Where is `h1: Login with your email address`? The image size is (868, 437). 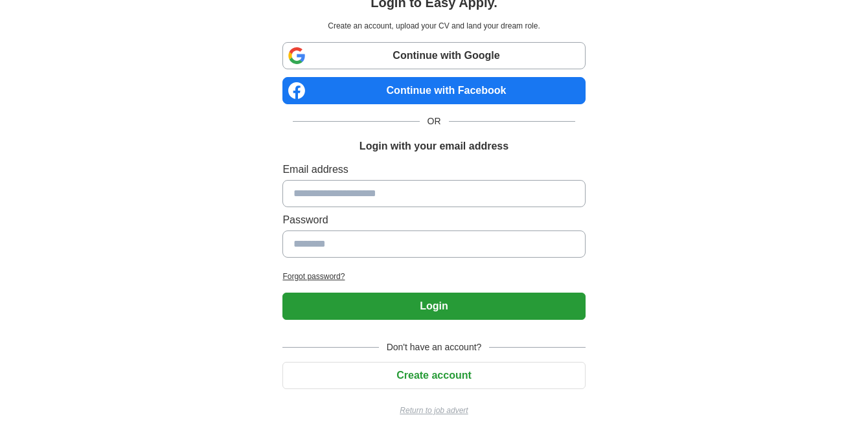 h1: Login with your email address is located at coordinates (434, 146).